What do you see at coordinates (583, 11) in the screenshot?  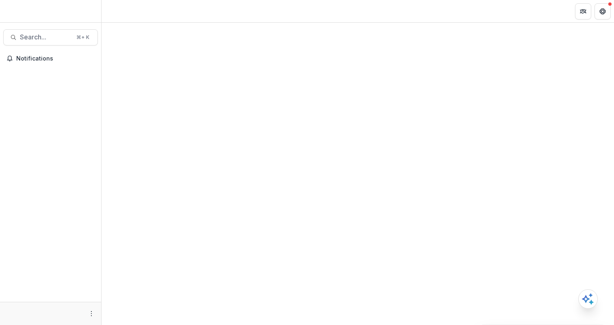 I see `button: Partners` at bounding box center [583, 11].